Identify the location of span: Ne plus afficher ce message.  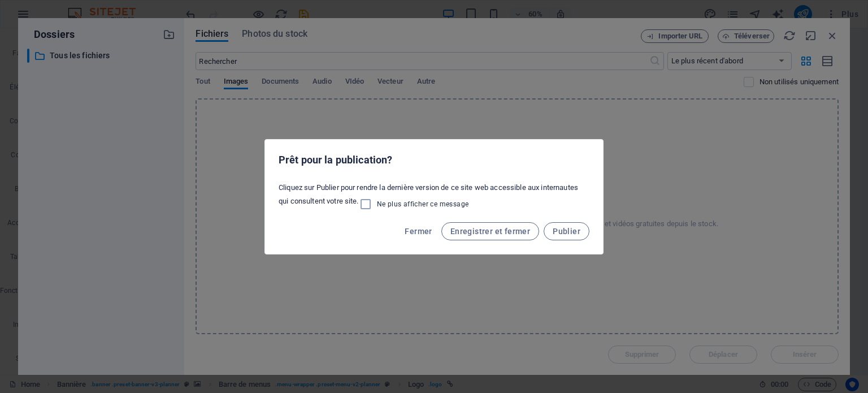
(423, 204).